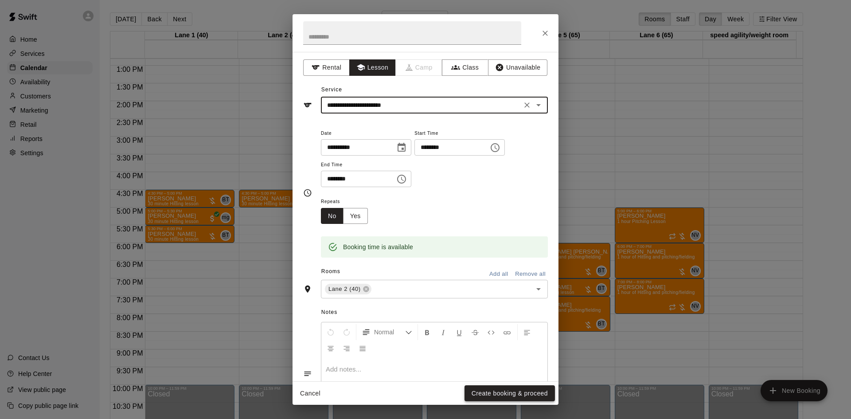 The width and height of the screenshot is (851, 419). I want to click on button: Undo, so click(331, 332).